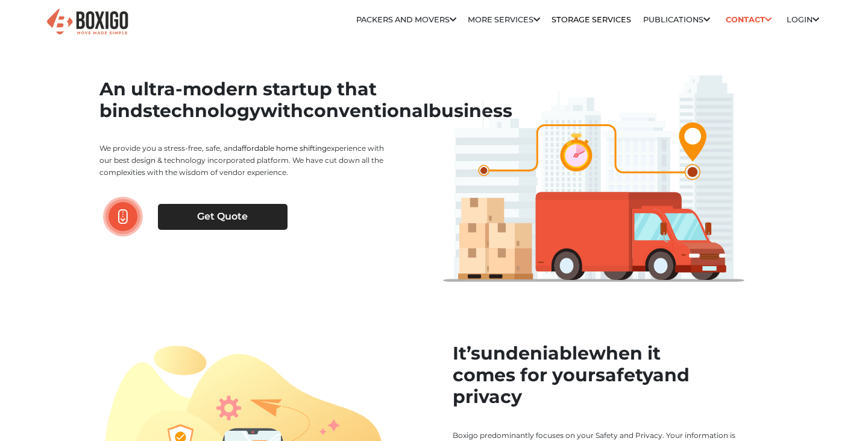 This screenshot has width=868, height=441. I want to click on a: Login, so click(803, 20).